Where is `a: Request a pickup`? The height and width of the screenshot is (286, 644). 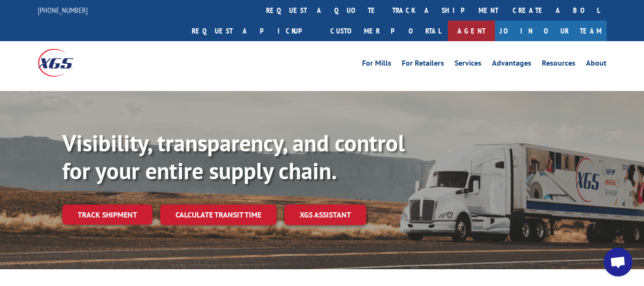
a: Request a pickup is located at coordinates (254, 31).